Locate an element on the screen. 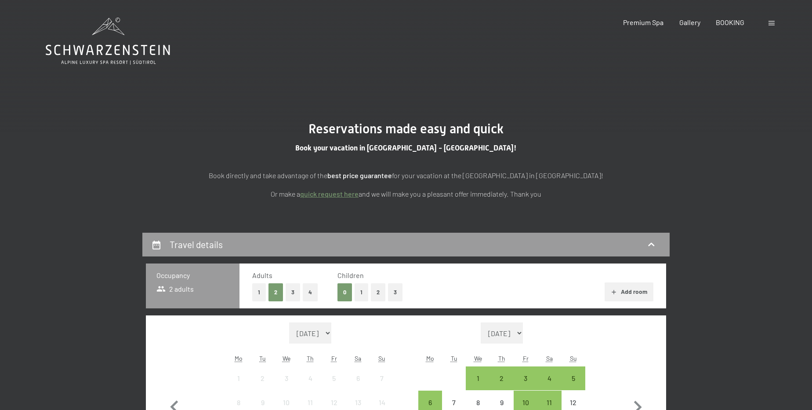  div: Tue Sep 02 2025 is located at coordinates (262, 378).